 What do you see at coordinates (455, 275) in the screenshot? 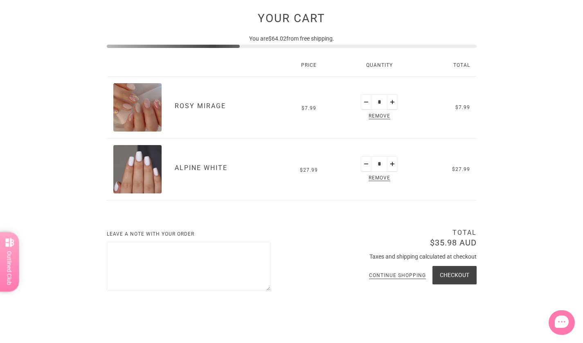
I see `button: Checkout` at bounding box center [455, 275].